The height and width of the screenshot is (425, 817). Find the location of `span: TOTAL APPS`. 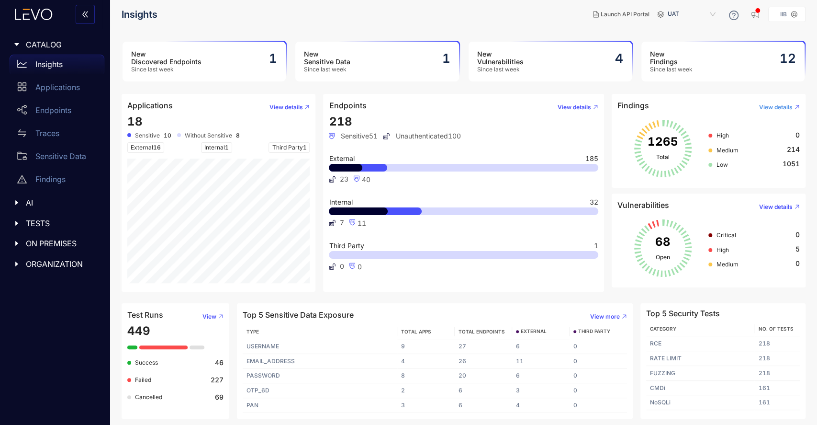

span: TOTAL APPS is located at coordinates (416, 331).